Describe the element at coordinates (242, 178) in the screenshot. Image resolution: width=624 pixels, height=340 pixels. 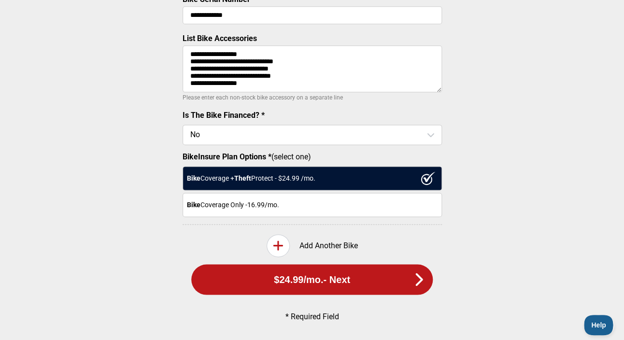
I see `strong: Theft` at that location.